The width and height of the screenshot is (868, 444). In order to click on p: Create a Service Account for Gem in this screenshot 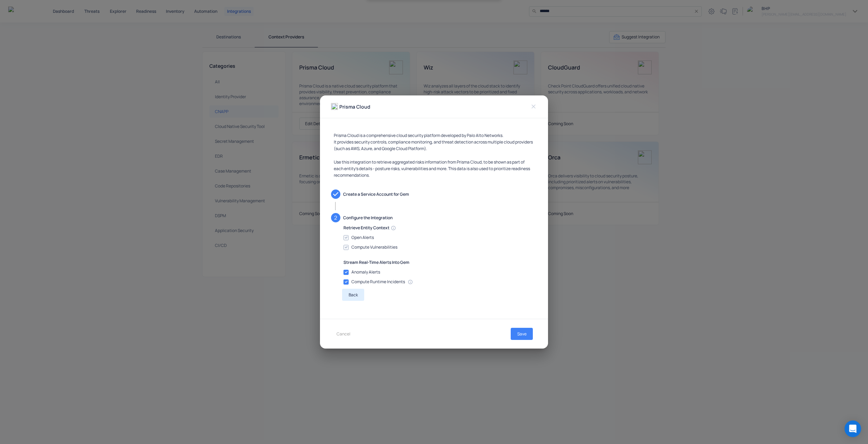, I will do `click(440, 194)`.